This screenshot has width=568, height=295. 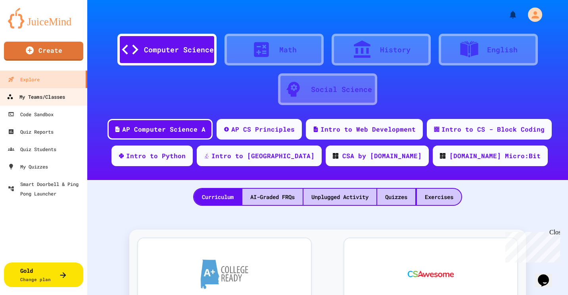 What do you see at coordinates (164, 129) in the screenshot?
I see `div: AP Computer Science A` at bounding box center [164, 129].